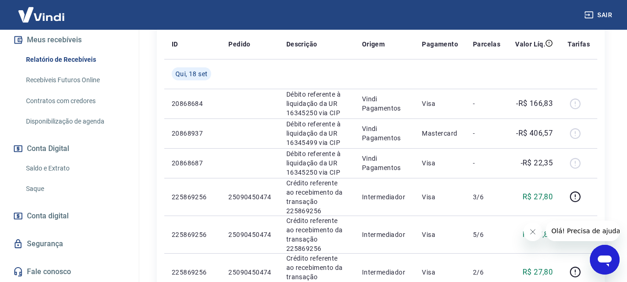  Describe the element at coordinates (69, 40) in the screenshot. I see `button: Meus recebíveis` at that location.